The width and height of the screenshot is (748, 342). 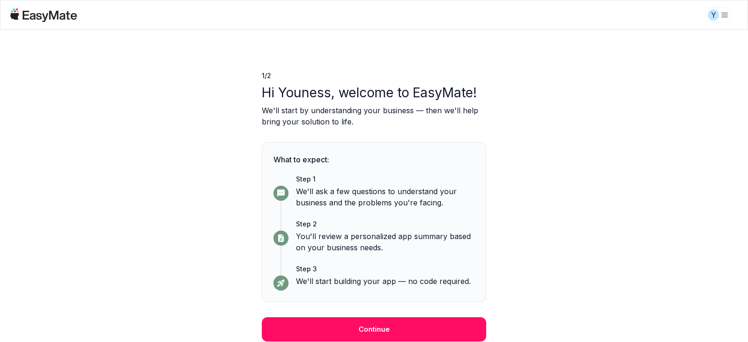 What do you see at coordinates (385, 269) in the screenshot?
I see `p: Step 3` at bounding box center [385, 269].